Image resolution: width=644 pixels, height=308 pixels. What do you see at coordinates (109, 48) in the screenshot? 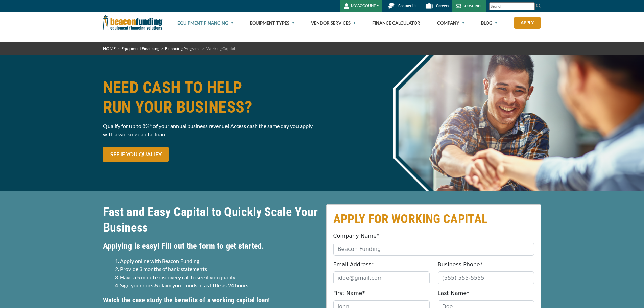
I see `a: HOME` at bounding box center [109, 48].